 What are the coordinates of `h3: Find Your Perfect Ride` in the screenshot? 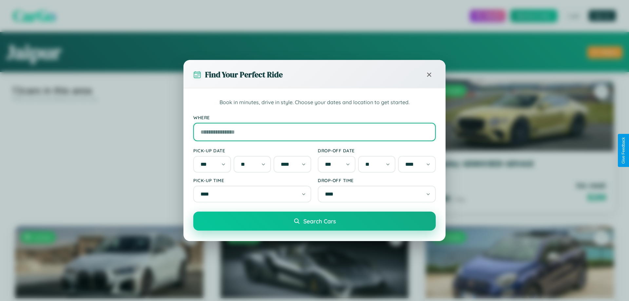 It's located at (244, 74).